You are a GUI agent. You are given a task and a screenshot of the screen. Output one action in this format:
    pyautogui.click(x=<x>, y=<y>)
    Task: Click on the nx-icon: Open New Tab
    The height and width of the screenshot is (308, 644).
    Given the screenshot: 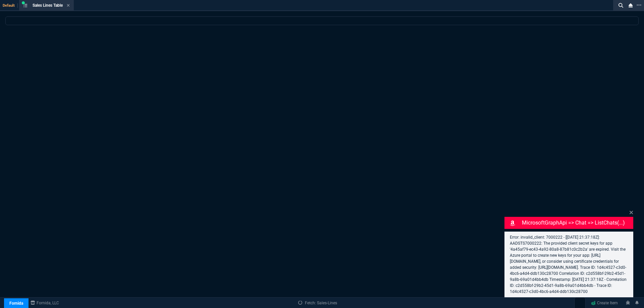 What is the action you would take?
    pyautogui.click(x=639, y=5)
    